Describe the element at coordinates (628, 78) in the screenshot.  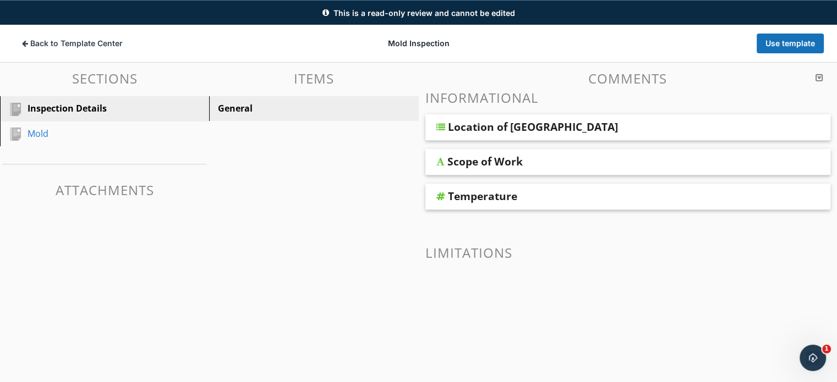
I see `h3: Comments` at that location.